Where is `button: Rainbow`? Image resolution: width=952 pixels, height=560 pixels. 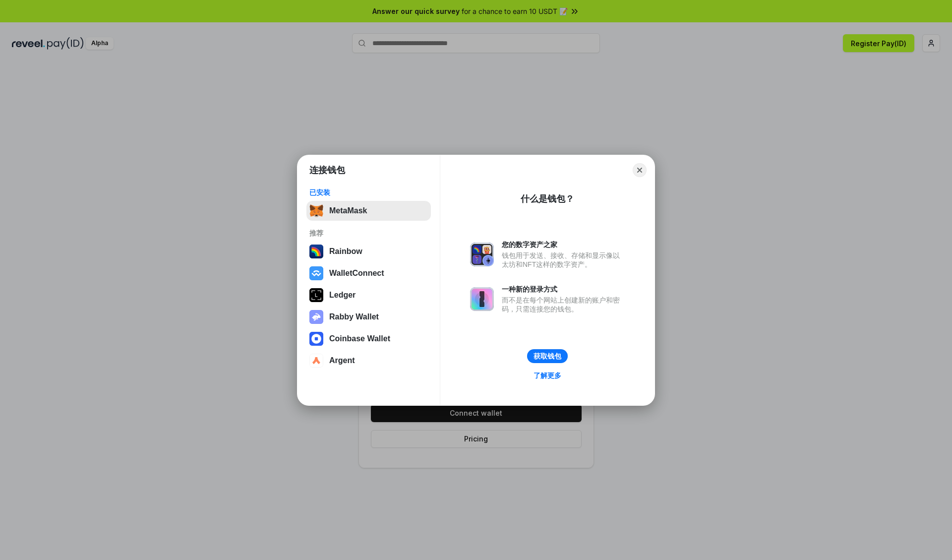 button: Rainbow is located at coordinates (369, 252).